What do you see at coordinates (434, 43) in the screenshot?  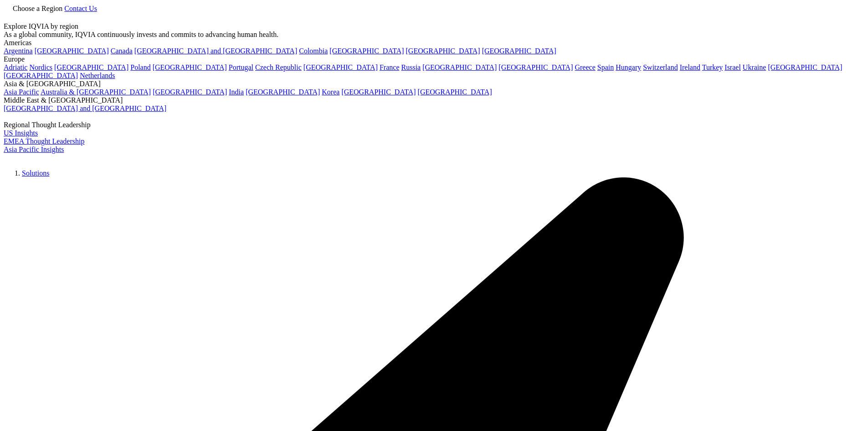 I see `div: Americas` at bounding box center [434, 43].